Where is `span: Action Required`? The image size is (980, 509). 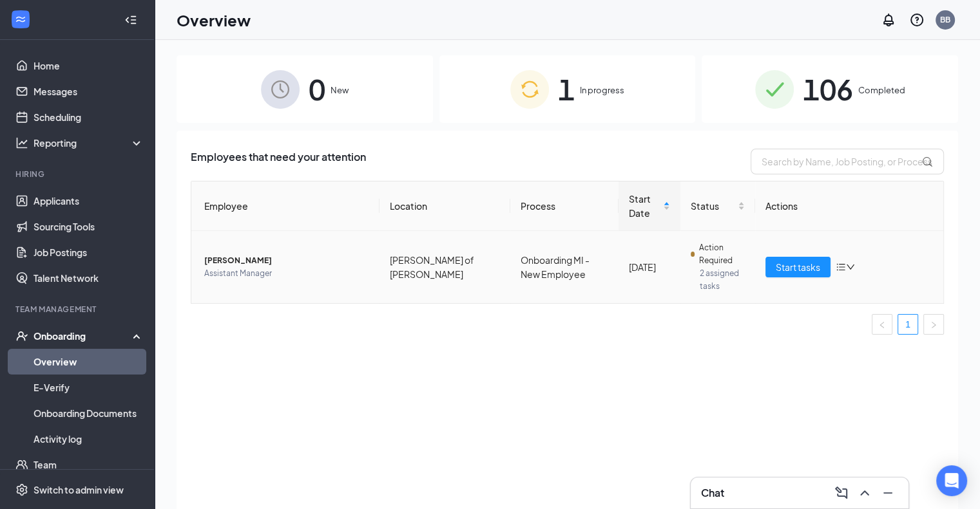 span: Action Required is located at coordinates (721, 254).